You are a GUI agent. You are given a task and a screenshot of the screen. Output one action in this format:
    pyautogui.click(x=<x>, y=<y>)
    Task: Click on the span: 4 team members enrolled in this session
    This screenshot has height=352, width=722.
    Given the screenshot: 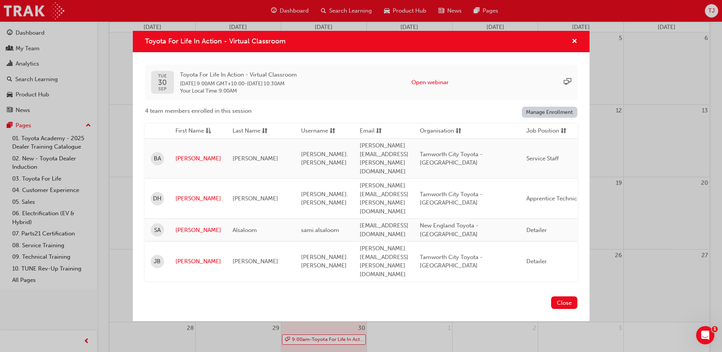 What is the action you would take?
    pyautogui.click(x=198, y=111)
    